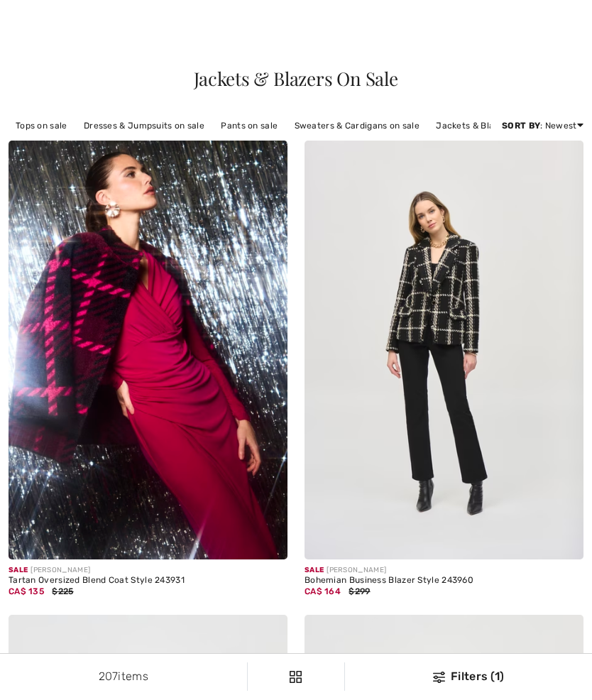  Describe the element at coordinates (359, 592) in the screenshot. I see `span: $299` at that location.